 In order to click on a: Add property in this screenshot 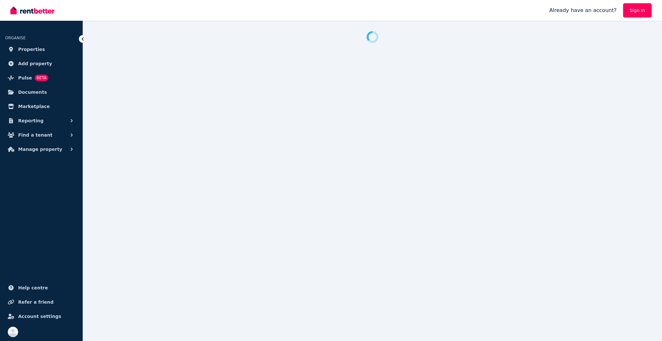, I will do `click(41, 64)`.